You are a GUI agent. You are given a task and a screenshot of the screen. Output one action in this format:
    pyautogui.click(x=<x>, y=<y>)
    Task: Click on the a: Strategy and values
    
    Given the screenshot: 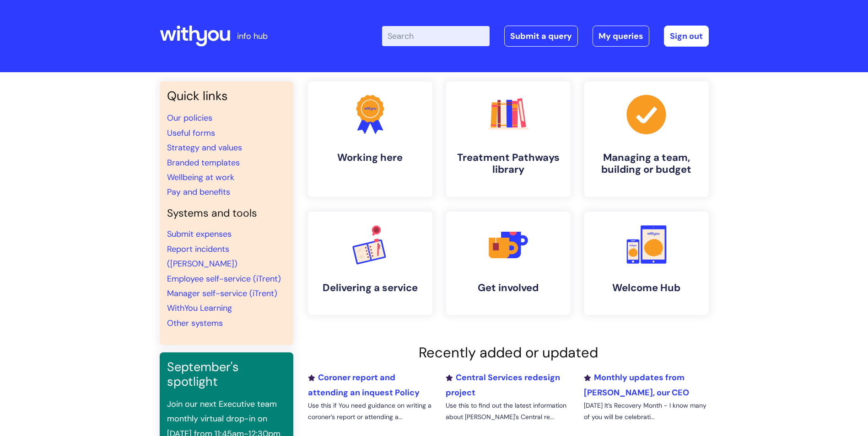 What is the action you would take?
    pyautogui.click(x=204, y=148)
    